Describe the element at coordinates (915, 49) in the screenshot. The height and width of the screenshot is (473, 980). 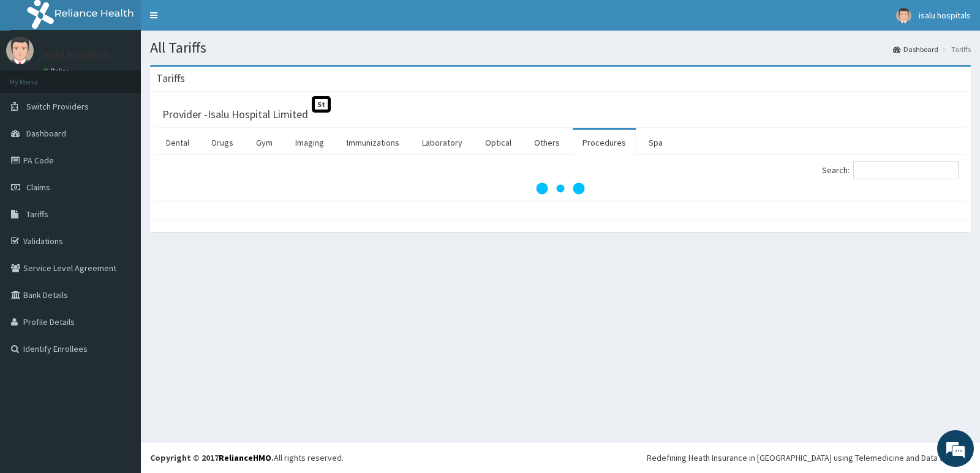
I see `a: Dashboard` at that location.